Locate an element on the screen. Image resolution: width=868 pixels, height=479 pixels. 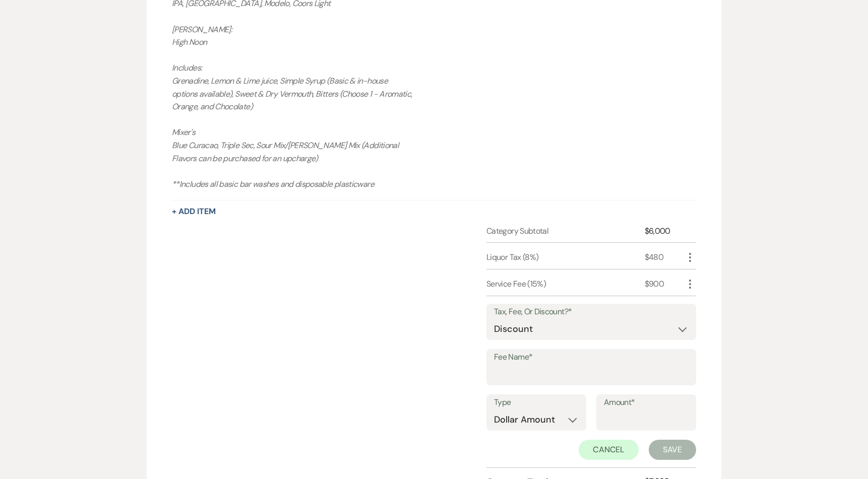
div: $480 is located at coordinates (665, 257).